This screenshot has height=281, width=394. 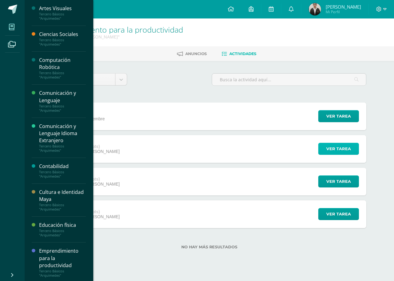 I want to click on label: No hay más resultados, so click(x=209, y=247).